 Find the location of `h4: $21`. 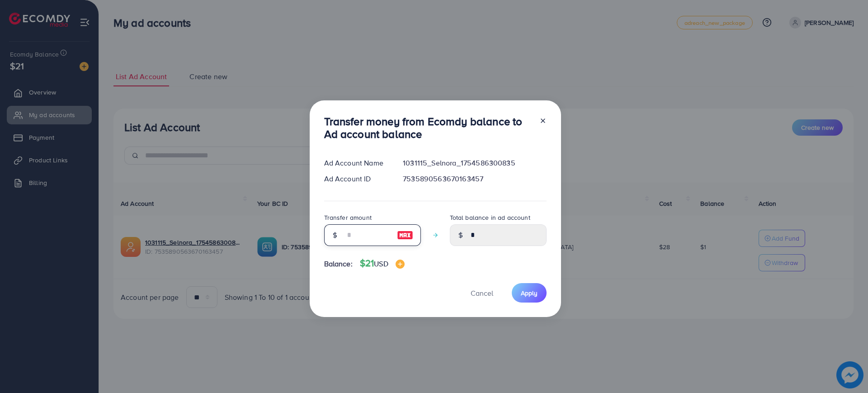

h4: $21 is located at coordinates (382, 263).